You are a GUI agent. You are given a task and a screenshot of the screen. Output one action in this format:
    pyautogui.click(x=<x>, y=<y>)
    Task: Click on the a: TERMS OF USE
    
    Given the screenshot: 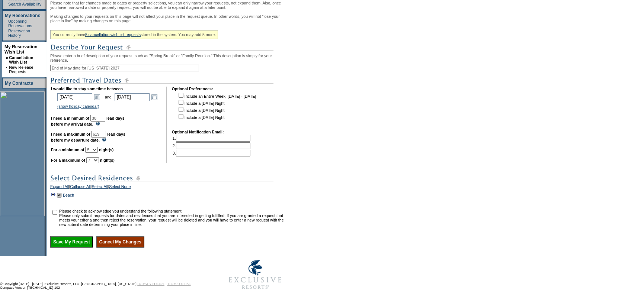 What is the action you would take?
    pyautogui.click(x=179, y=284)
    